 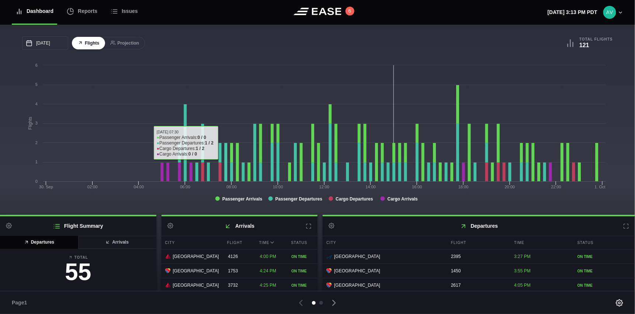 I want to click on tspan: Cargo Arrivals, so click(x=403, y=199).